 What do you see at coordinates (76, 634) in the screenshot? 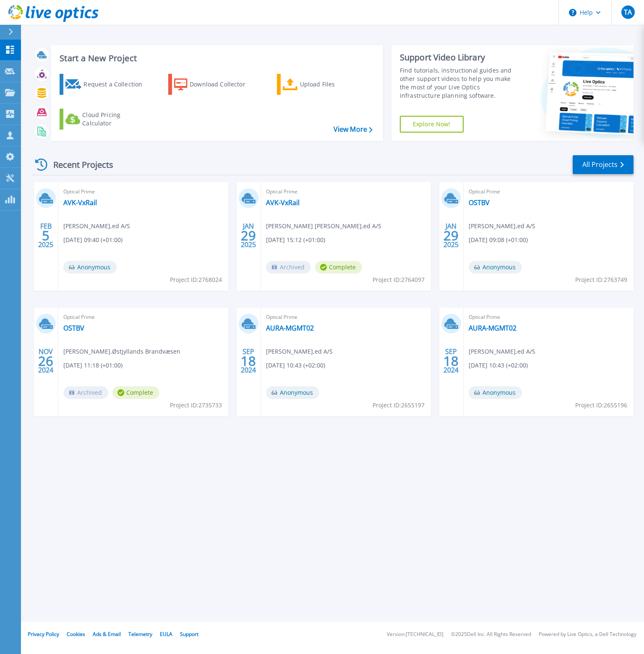
I see `a: Cookies` at bounding box center [76, 634].